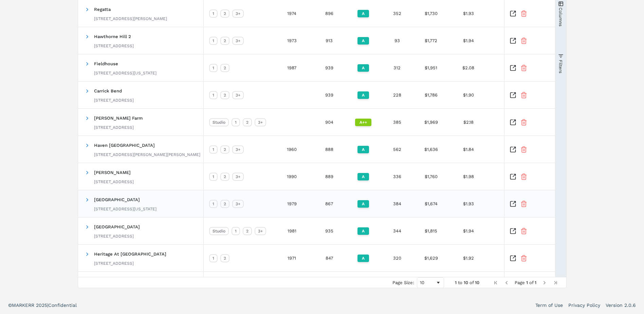 This screenshot has width=644, height=314. What do you see at coordinates (330, 40) in the screenshot?
I see `div: 913` at bounding box center [330, 40].